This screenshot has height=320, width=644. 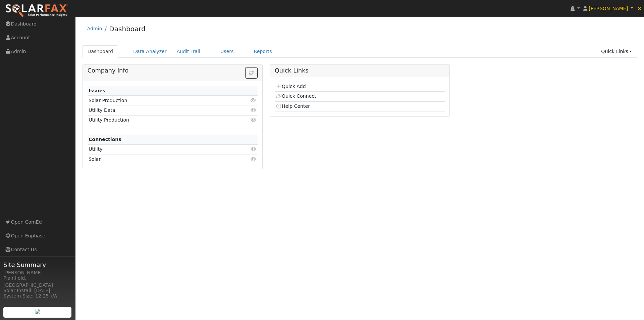 I want to click on span: Site Summary, so click(x=37, y=264).